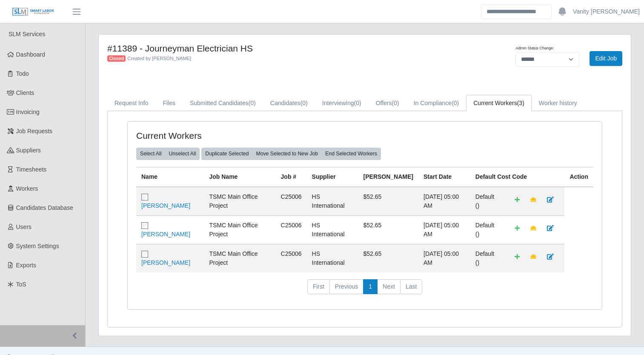 This screenshot has width=644, height=355. Describe the element at coordinates (182, 154) in the screenshot. I see `button: Unselect All` at that location.